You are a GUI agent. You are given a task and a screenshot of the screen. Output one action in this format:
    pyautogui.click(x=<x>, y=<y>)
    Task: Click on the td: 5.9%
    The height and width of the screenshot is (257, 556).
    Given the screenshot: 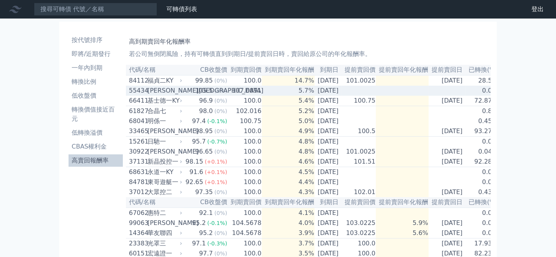 What is the action you would take?
    pyautogui.click(x=402, y=223)
    